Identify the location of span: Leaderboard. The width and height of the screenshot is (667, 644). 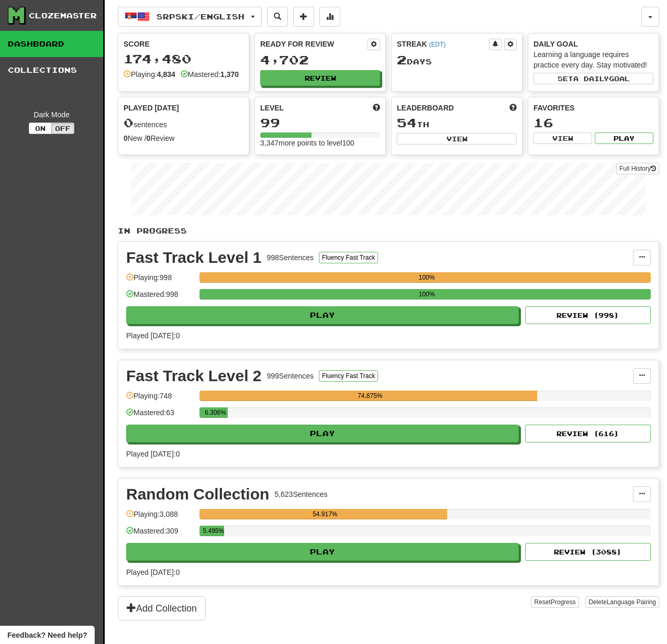
(425, 108).